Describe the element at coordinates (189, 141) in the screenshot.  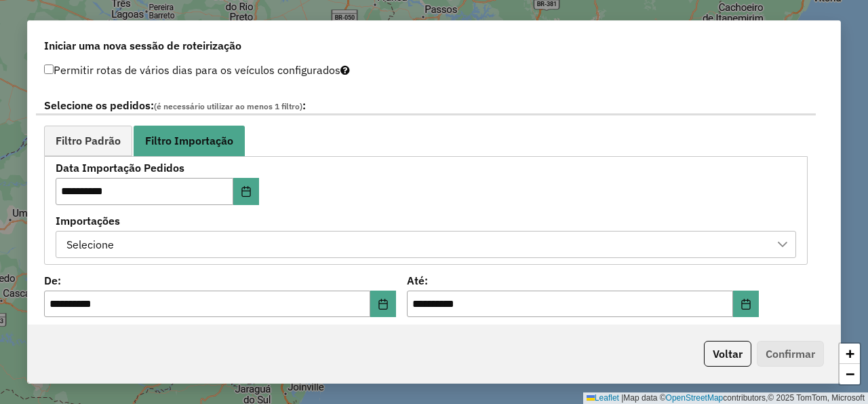
I see `span: Filtro Importação` at that location.